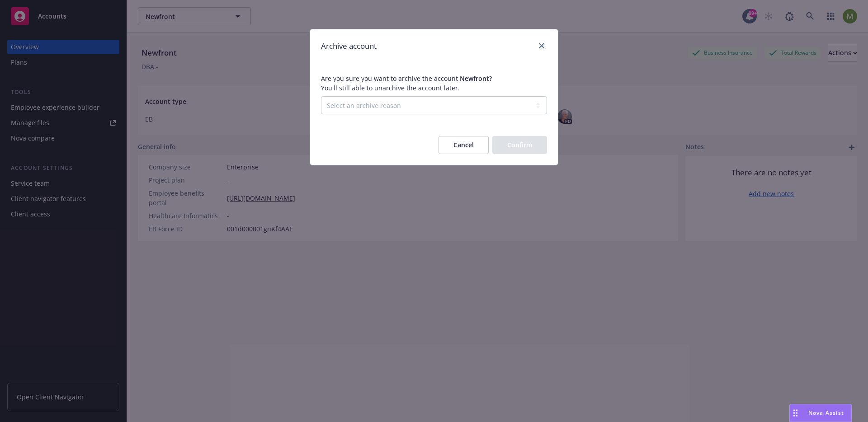 The image size is (868, 422). What do you see at coordinates (826, 412) in the screenshot?
I see `span: Nova Assist` at bounding box center [826, 412].